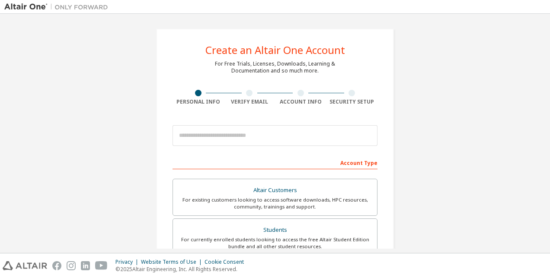 This screenshot has height=278, width=550. Describe the element at coordinates (128, 262) in the screenshot. I see `div: Privacy` at that location.